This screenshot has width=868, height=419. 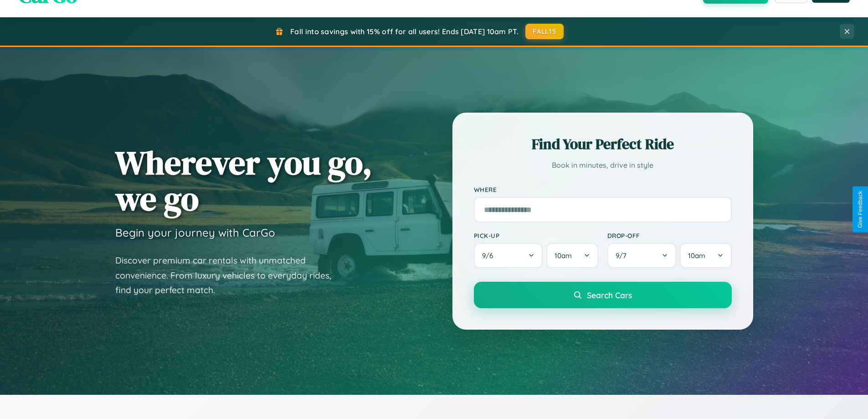 What do you see at coordinates (861, 209) in the screenshot?
I see `div: Give Feedback` at bounding box center [861, 209].